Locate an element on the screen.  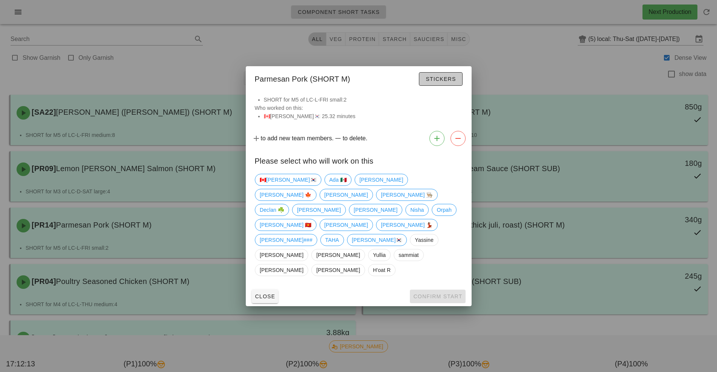
button: Close is located at coordinates (265, 297).